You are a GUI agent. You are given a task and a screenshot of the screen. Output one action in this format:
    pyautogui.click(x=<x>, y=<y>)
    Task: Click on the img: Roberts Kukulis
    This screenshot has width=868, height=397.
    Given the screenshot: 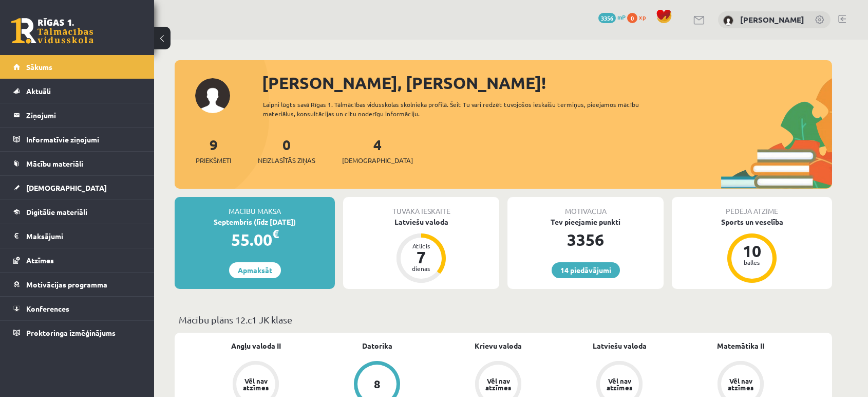 What is the action you would take?
    pyautogui.click(x=728, y=20)
    